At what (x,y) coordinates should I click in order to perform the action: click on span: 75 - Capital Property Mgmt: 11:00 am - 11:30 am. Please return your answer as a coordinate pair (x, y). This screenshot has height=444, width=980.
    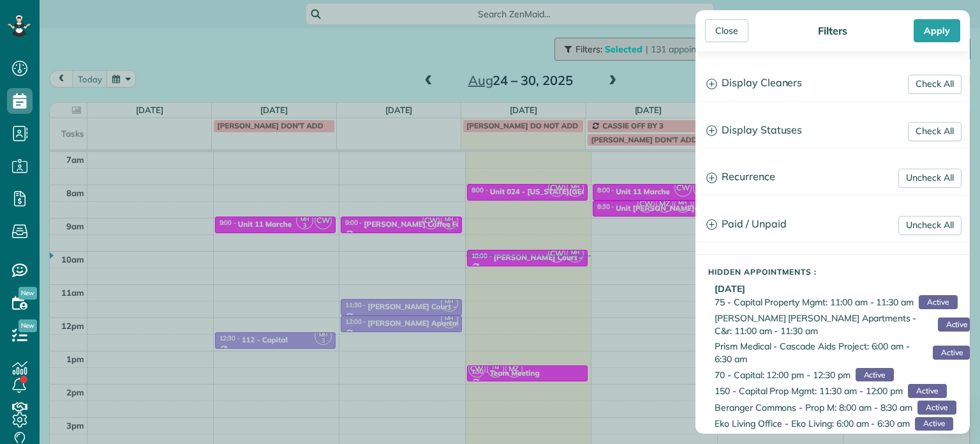
    Looking at the image, I should click on (814, 302).